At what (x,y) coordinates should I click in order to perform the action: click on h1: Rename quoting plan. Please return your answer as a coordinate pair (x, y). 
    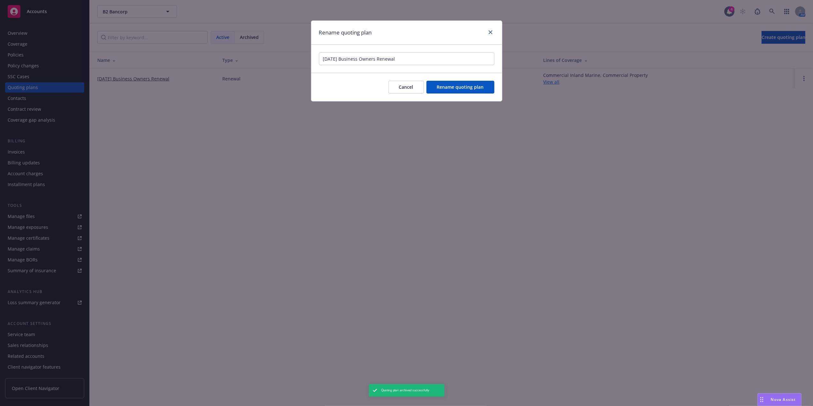
    Looking at the image, I should click on (345, 33).